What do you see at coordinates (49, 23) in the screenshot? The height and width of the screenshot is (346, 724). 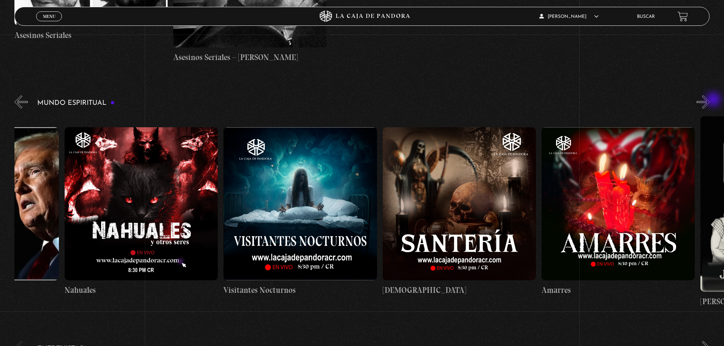 I see `span: Cerrar` at bounding box center [49, 23].